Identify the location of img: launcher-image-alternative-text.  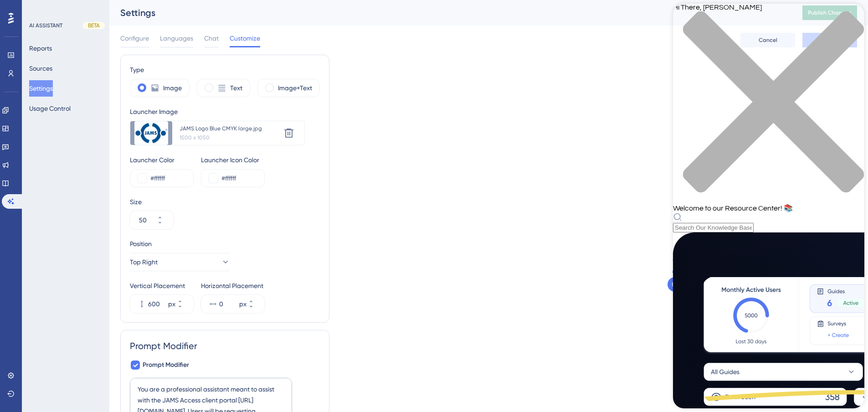
(14, 14).